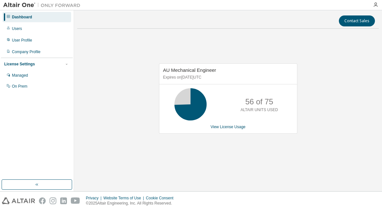 The width and height of the screenshot is (382, 210). I want to click on p: © 2025 Altair Engineering, Inc. All Rights Reserved., so click(132, 203).